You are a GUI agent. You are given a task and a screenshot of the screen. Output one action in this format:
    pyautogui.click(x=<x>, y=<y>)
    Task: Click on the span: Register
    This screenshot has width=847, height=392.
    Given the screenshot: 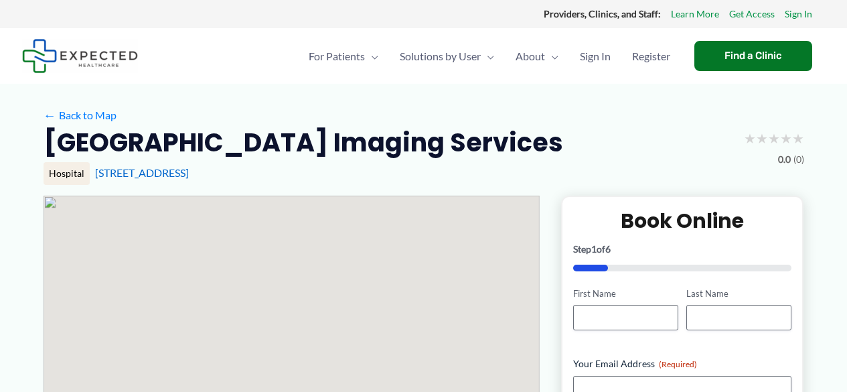 What is the action you would take?
    pyautogui.click(x=651, y=56)
    